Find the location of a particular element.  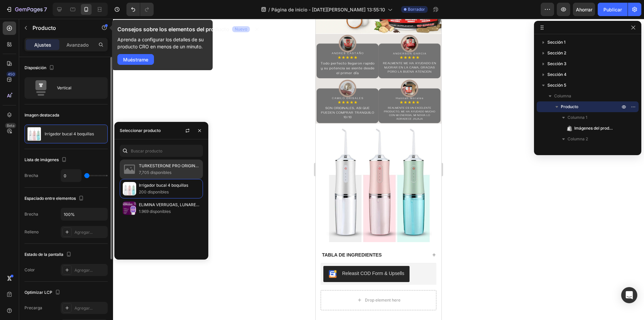

img: CKKYs5695_ICEAE=.webp is located at coordinates (17, 255).